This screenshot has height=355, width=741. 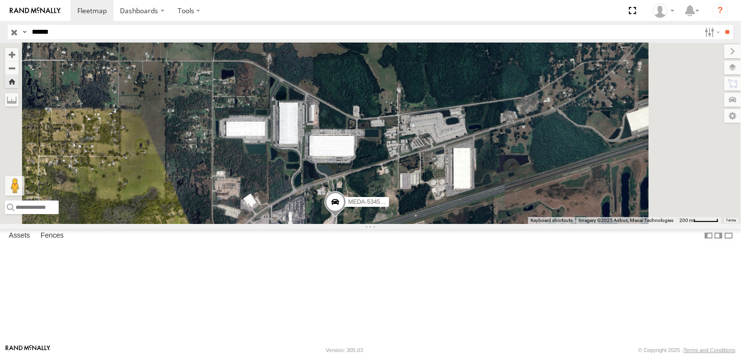 I want to click on a: Visit our Website, so click(x=28, y=350).